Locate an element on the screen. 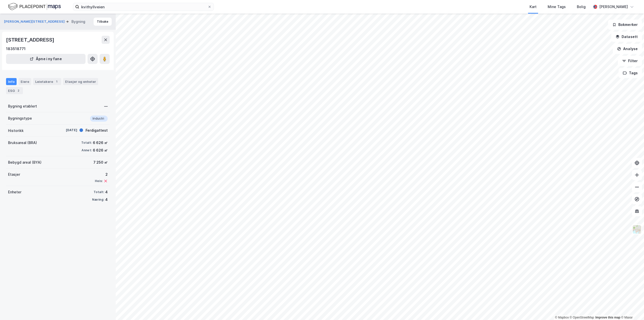 The height and width of the screenshot is (320, 644). div: 1 is located at coordinates (56, 82).